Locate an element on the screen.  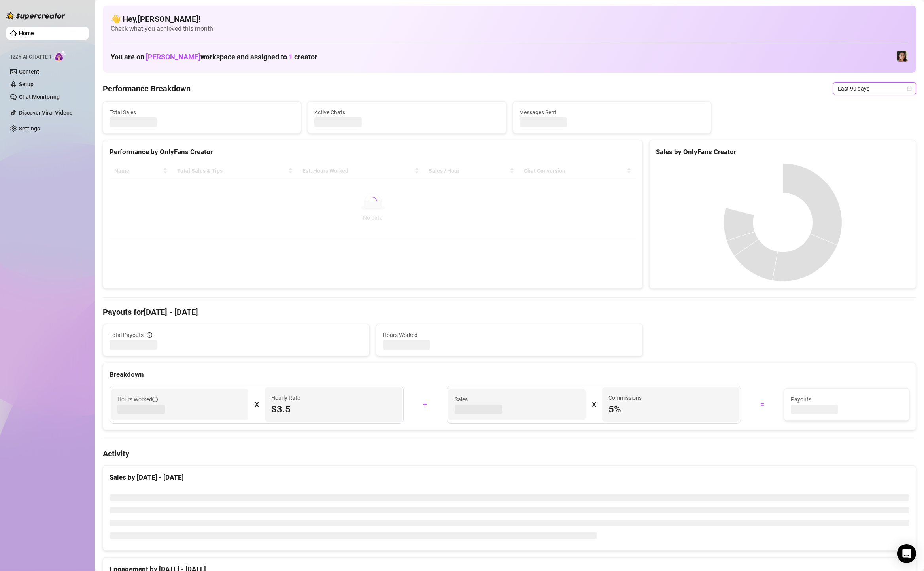
img: AI Chatter is located at coordinates (61, 56).